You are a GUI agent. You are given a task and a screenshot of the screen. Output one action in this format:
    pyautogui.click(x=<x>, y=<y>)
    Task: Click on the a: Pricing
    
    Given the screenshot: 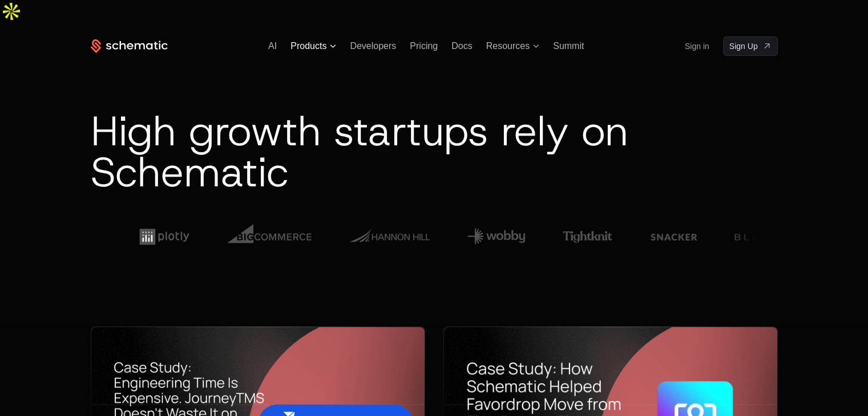 What is the action you would take?
    pyautogui.click(x=423, y=45)
    